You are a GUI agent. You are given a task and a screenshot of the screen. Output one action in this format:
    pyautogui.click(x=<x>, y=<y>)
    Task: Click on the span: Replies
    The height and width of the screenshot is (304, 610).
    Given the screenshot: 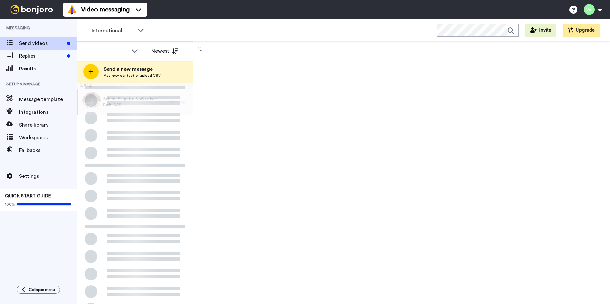 What is the action you would take?
    pyautogui.click(x=42, y=56)
    